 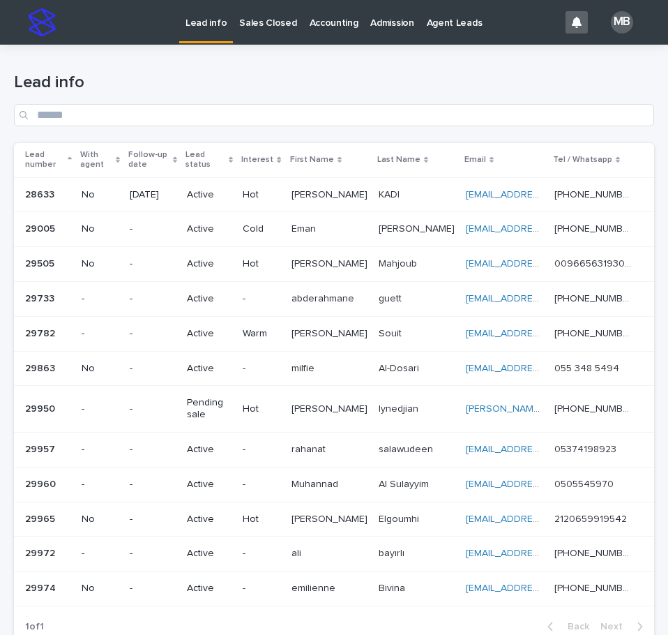 I want to click on p: 00966563193063, so click(x=594, y=262).